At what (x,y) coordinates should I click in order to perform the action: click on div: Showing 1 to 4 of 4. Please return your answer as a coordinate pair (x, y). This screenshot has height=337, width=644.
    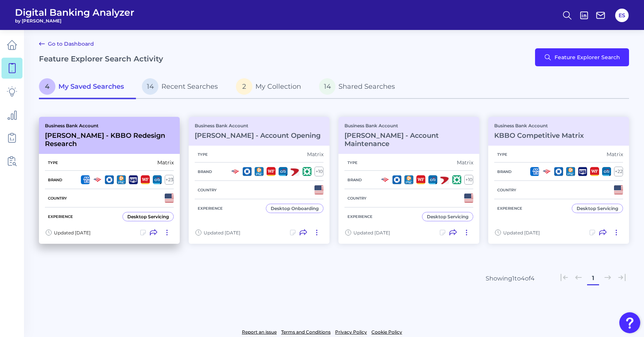
    Looking at the image, I should click on (510, 278).